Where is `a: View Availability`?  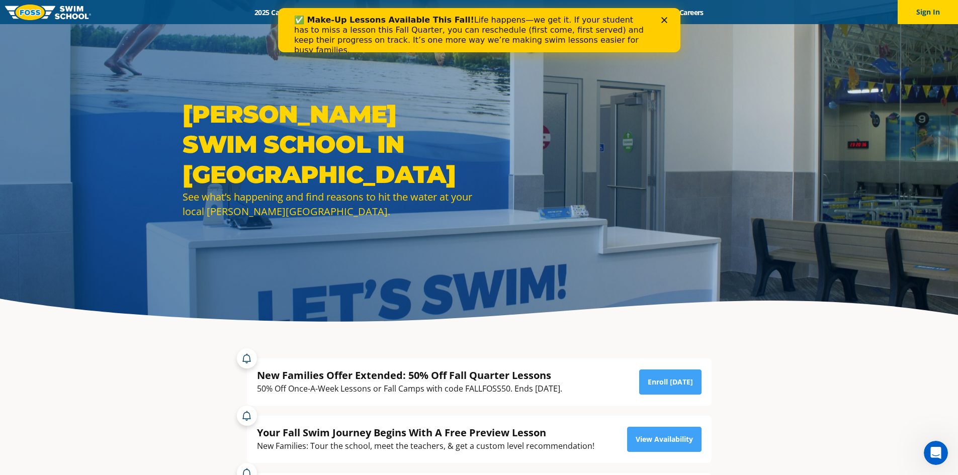
a: View Availability is located at coordinates (664, 439).